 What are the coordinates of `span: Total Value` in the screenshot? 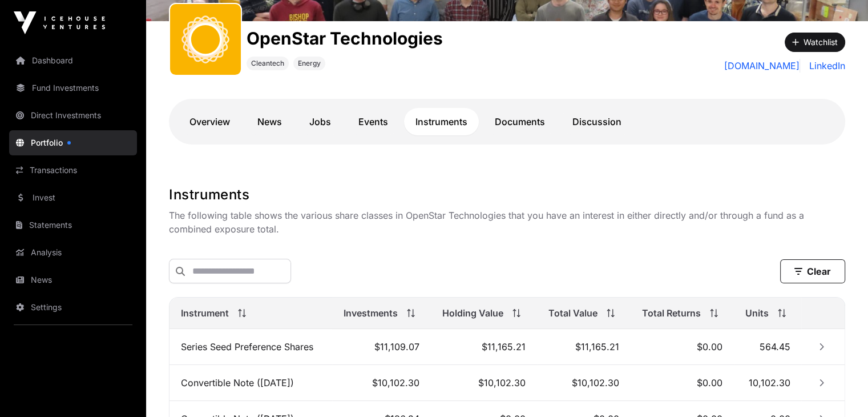 It's located at (573, 313).